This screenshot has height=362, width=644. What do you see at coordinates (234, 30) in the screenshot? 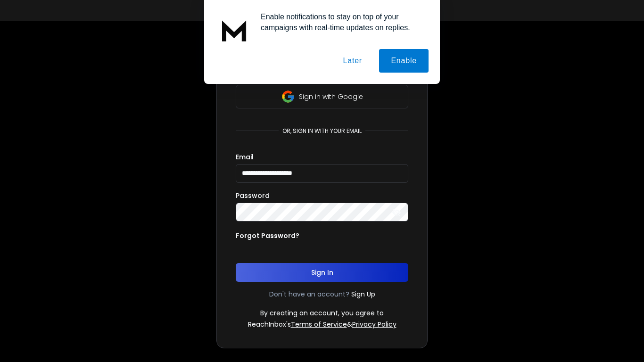
I see `img: notification icon` at bounding box center [234, 30].